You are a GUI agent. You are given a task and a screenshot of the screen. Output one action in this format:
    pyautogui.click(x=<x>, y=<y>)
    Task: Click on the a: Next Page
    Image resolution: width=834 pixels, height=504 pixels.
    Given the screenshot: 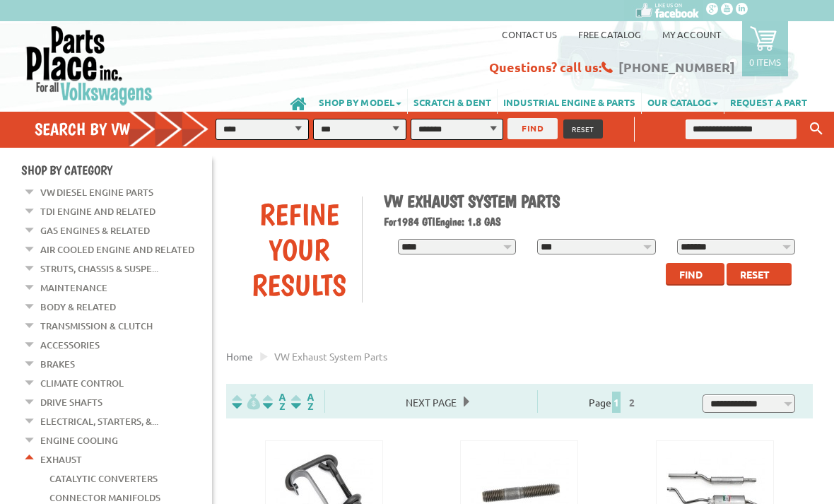 What is the action you would take?
    pyautogui.click(x=431, y=402)
    